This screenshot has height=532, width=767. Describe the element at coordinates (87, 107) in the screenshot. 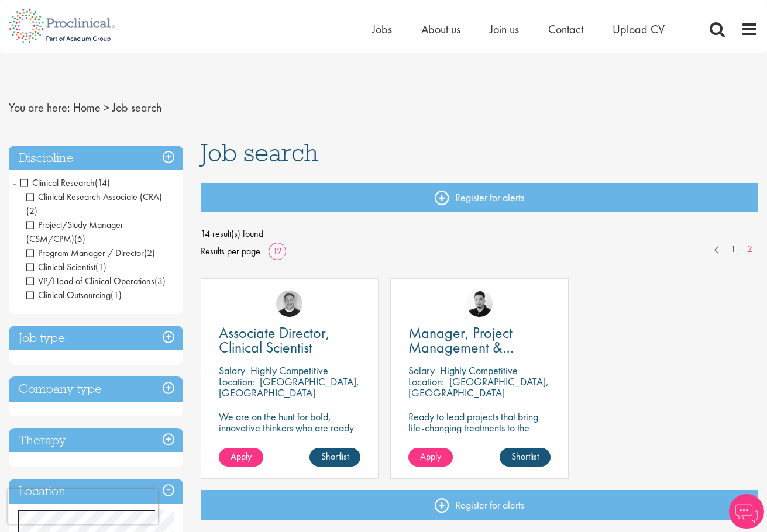

I see `a: breadcrumb link` at that location.